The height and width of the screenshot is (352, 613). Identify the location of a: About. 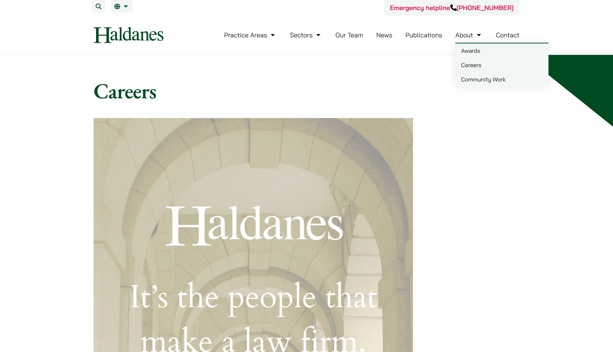
(469, 35).